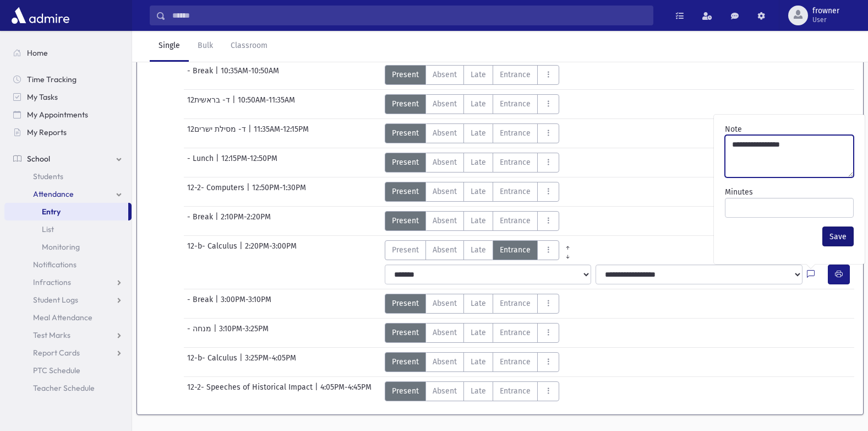 The height and width of the screenshot is (431, 868). I want to click on span: Infractions, so click(52, 282).